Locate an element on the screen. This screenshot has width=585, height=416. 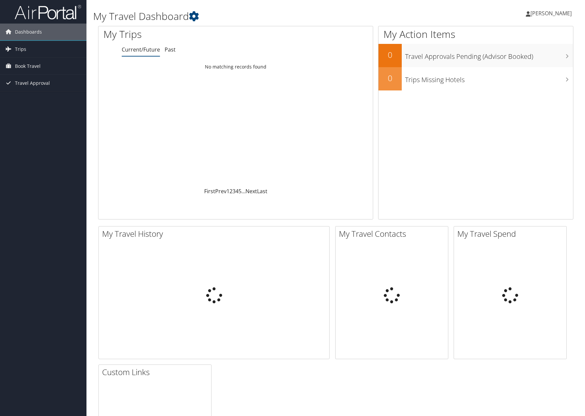
span: Dashboards is located at coordinates (28, 32).